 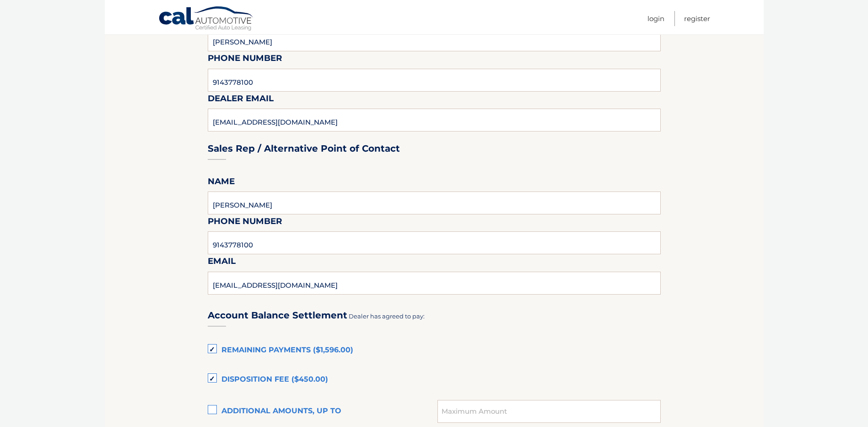 I want to click on h3: Sales Rep / Alternative Point of Contact, so click(x=304, y=148).